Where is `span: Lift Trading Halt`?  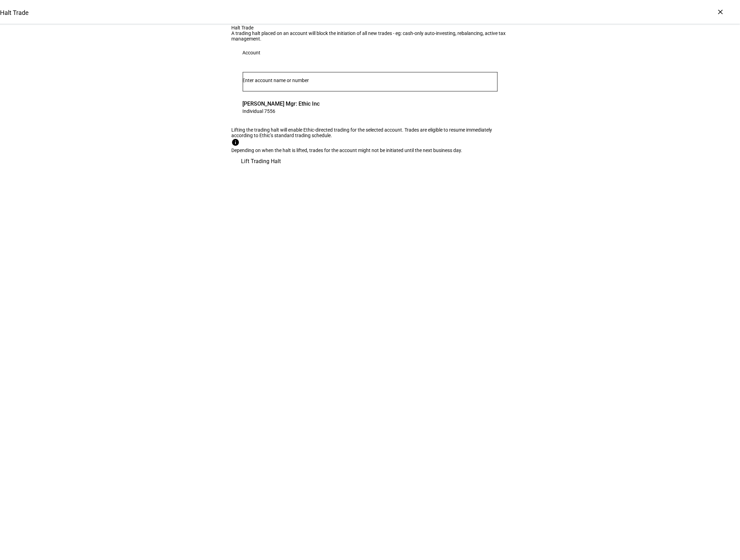
span: Lift Trading Halt is located at coordinates (261, 161).